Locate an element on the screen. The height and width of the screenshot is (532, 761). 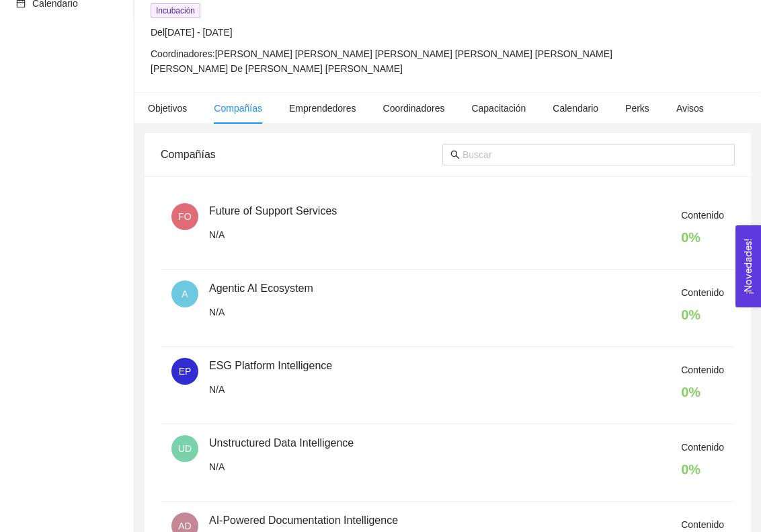
span: FO is located at coordinates (184, 217).